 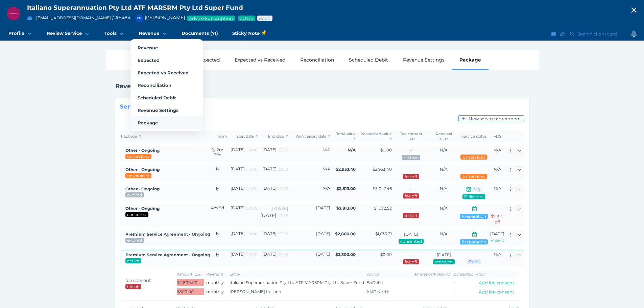 I want to click on a: Reconciliation, so click(x=167, y=85).